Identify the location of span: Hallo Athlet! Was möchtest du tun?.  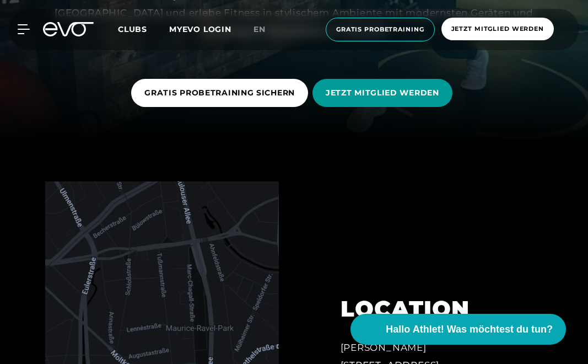
(469, 329).